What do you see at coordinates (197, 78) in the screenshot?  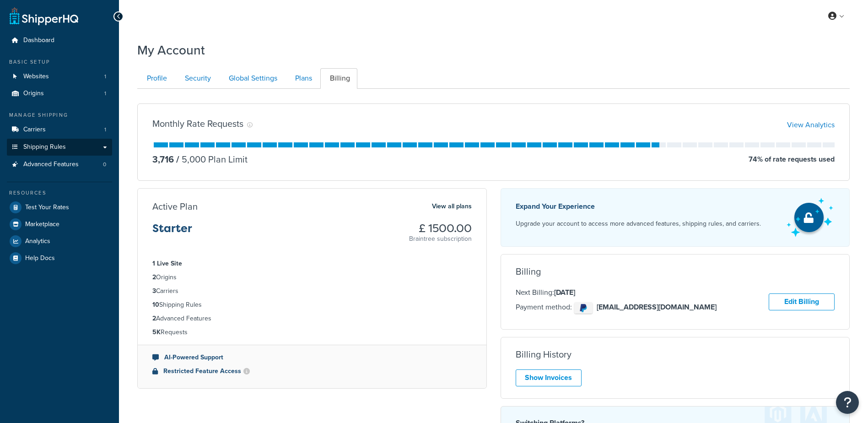 I see `a: Security` at bounding box center [197, 78].